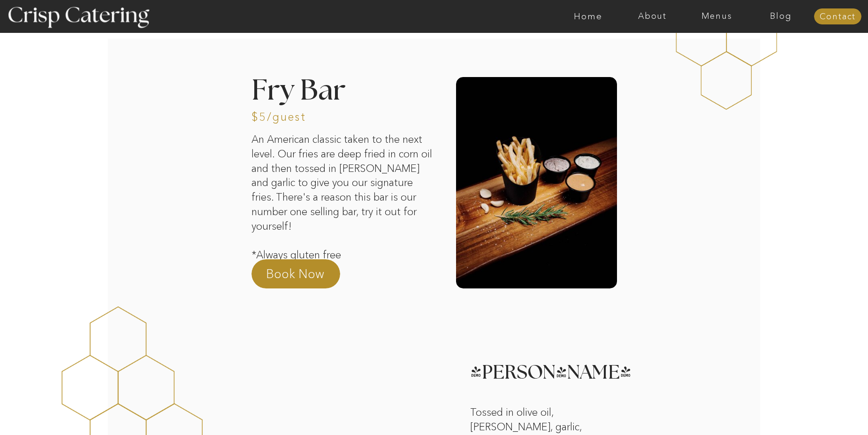 This screenshot has height=435, width=868. Describe the element at coordinates (717, 17) in the screenshot. I see `nav: Menus` at that location.